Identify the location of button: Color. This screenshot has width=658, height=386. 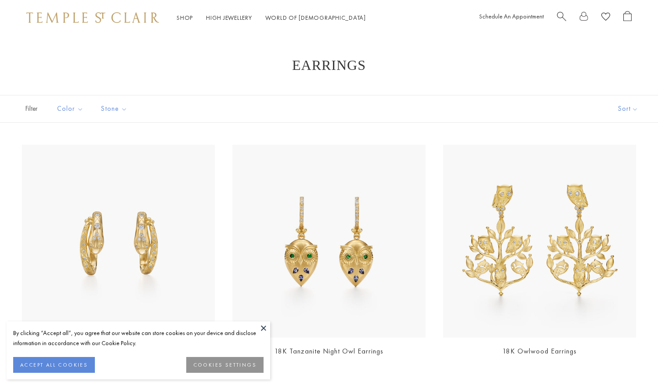
(70, 109).